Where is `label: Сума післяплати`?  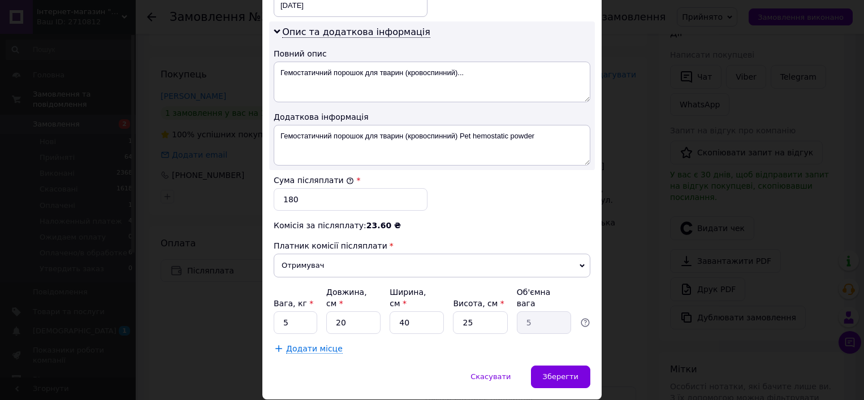
label: Сума післяплати is located at coordinates (314, 180).